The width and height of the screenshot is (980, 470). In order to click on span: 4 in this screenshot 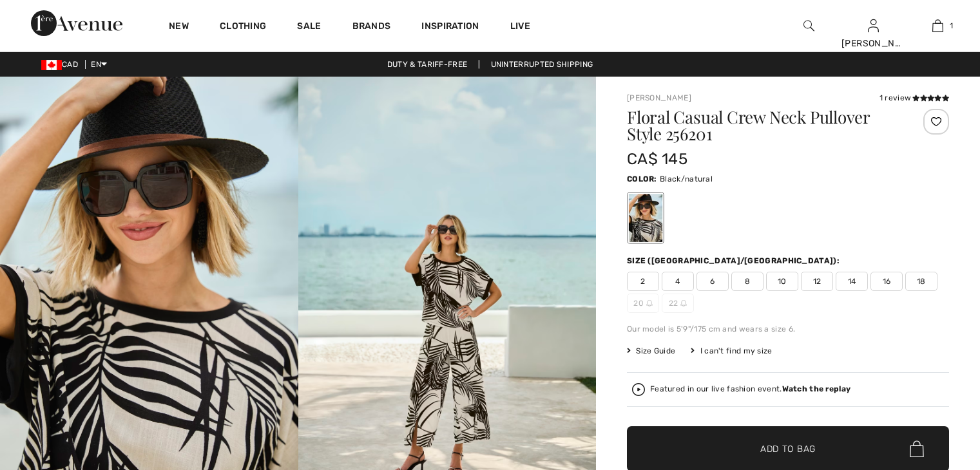, I will do `click(678, 282)`.